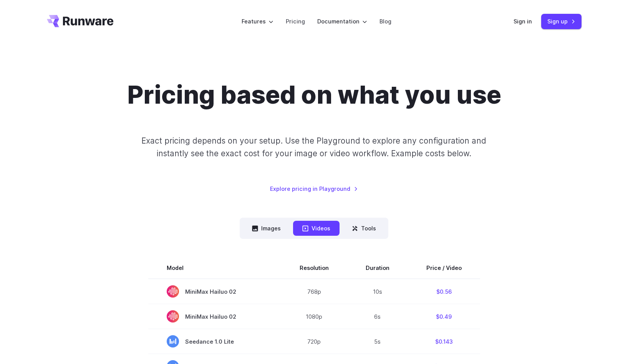 This screenshot has width=628, height=364. Describe the element at coordinates (378, 316) in the screenshot. I see `td: 6s` at that location.